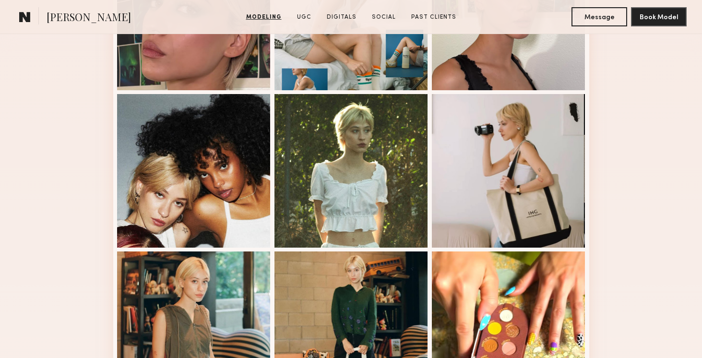  Describe the element at coordinates (264, 17) in the screenshot. I see `a: Modeling` at that location.